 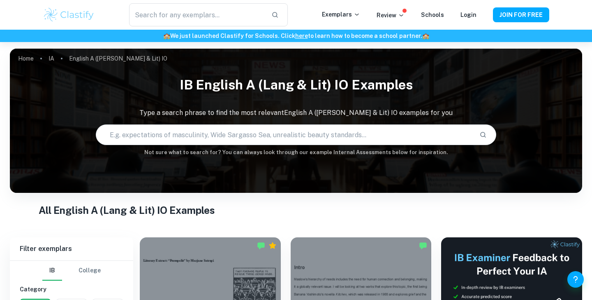 What do you see at coordinates (341, 14) in the screenshot?
I see `p: Exemplars` at bounding box center [341, 14].